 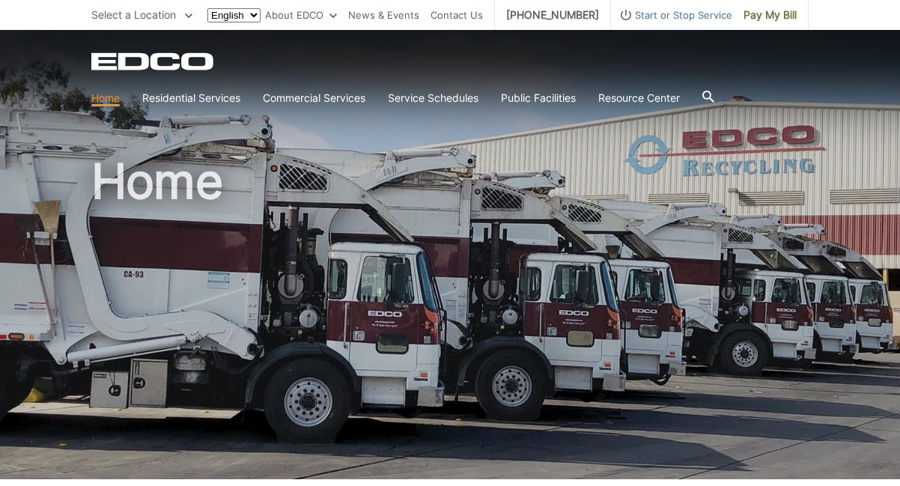 I want to click on a: Residential Services, so click(x=191, y=98).